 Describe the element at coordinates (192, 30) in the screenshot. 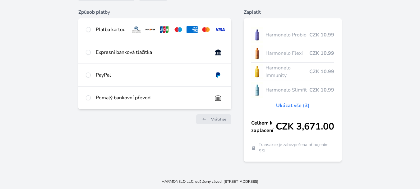

I see `img: amex.svg` at that location.